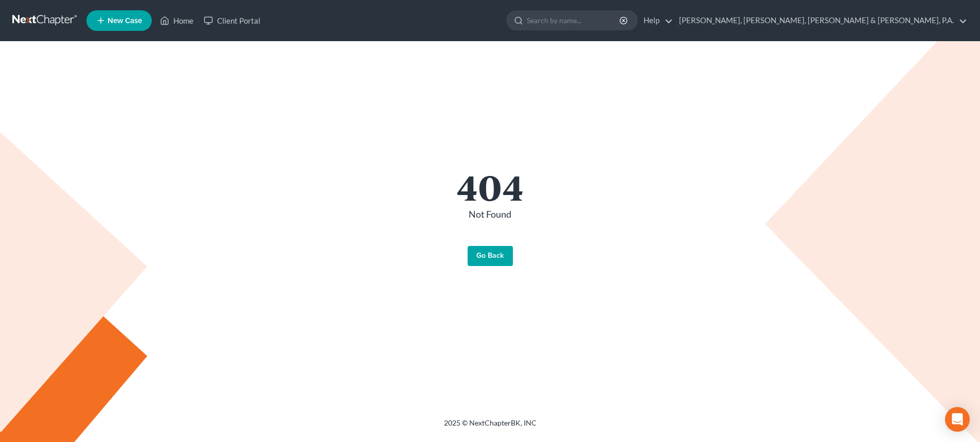 Image resolution: width=980 pixels, height=442 pixels. What do you see at coordinates (574, 20) in the screenshot?
I see `input: Search by name...` at bounding box center [574, 20].